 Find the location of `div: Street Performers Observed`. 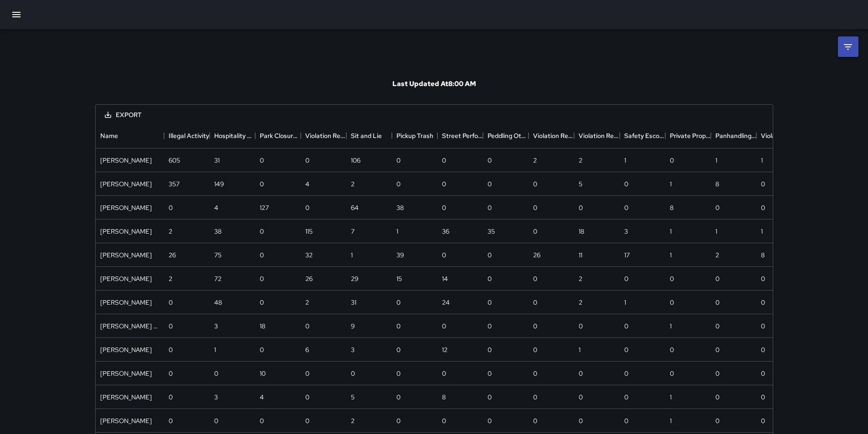

div: Street Performers Observed is located at coordinates (461, 136).